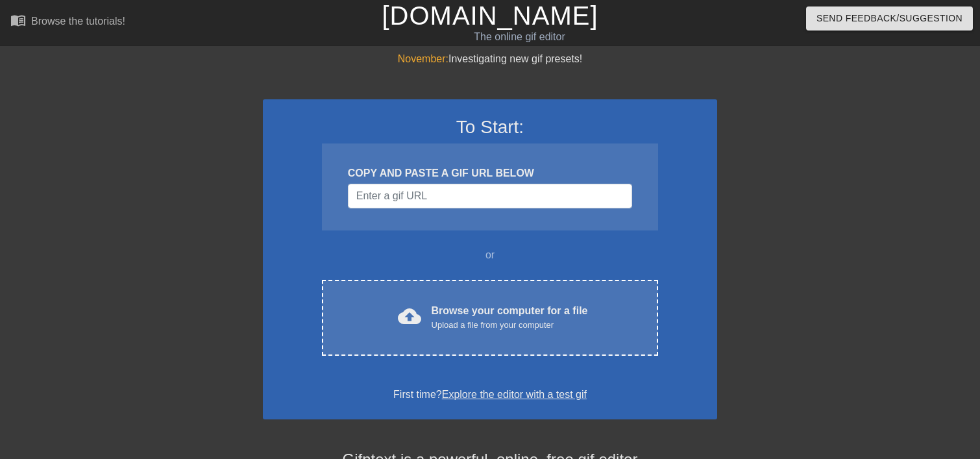 The image size is (980, 459). Describe the element at coordinates (510, 325) in the screenshot. I see `div: Upload a file from your computer` at that location.